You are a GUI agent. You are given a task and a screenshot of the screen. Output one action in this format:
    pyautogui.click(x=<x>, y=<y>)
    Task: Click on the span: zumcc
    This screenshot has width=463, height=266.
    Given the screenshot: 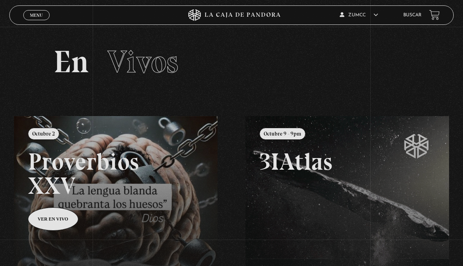 What is the action you would take?
    pyautogui.click(x=359, y=15)
    